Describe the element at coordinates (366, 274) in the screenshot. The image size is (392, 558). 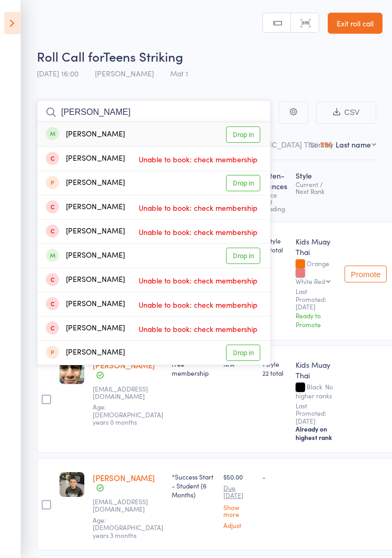
I see `button: Promote` at that location.